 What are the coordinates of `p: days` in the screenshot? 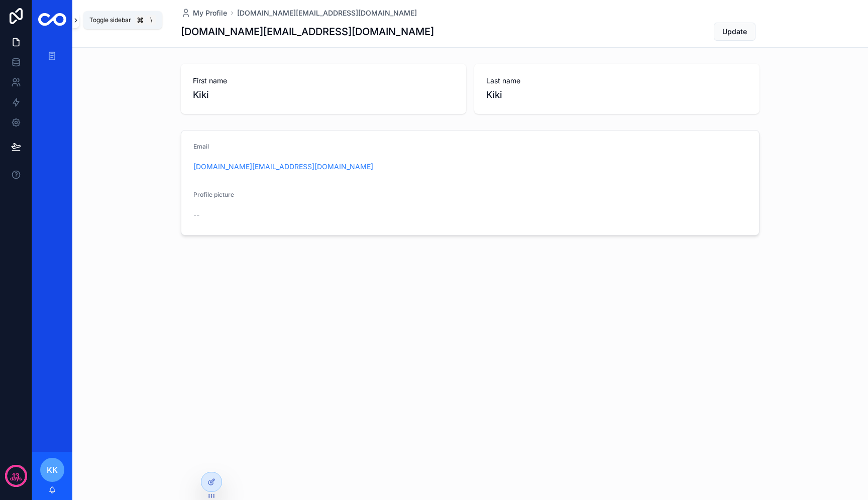 It's located at (16, 479).